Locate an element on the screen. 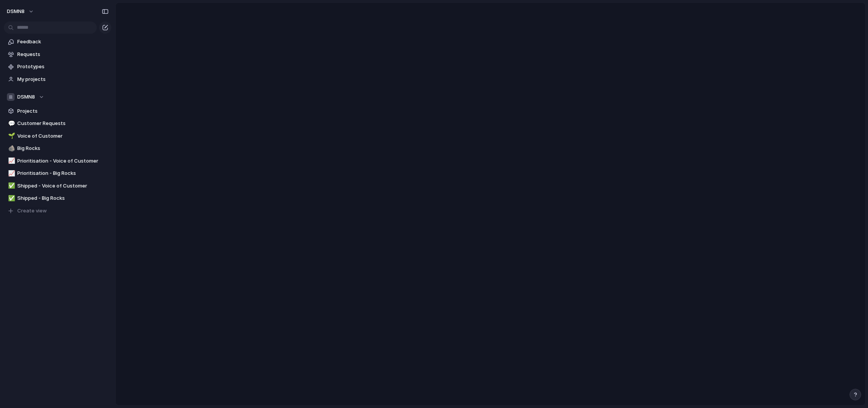 This screenshot has height=408, width=868. span: Voice of Customer is located at coordinates (63, 136).